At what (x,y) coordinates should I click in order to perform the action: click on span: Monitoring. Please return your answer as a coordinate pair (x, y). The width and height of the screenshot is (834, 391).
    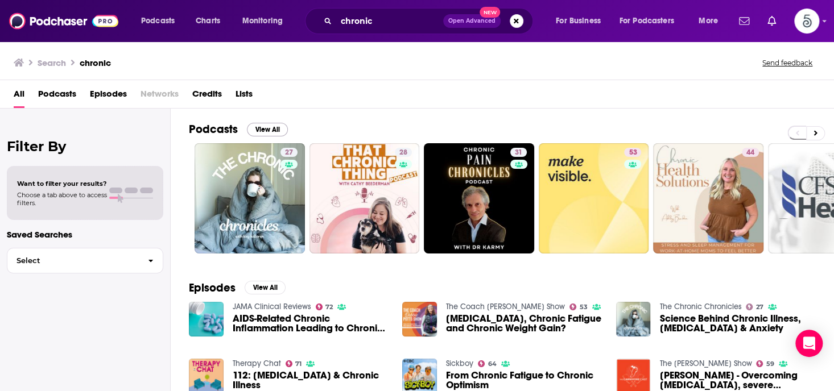
    Looking at the image, I should click on (262, 21).